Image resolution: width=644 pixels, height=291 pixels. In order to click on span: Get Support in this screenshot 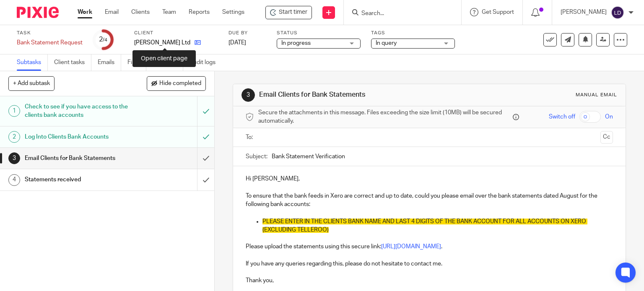, I will do `click(498, 12)`.